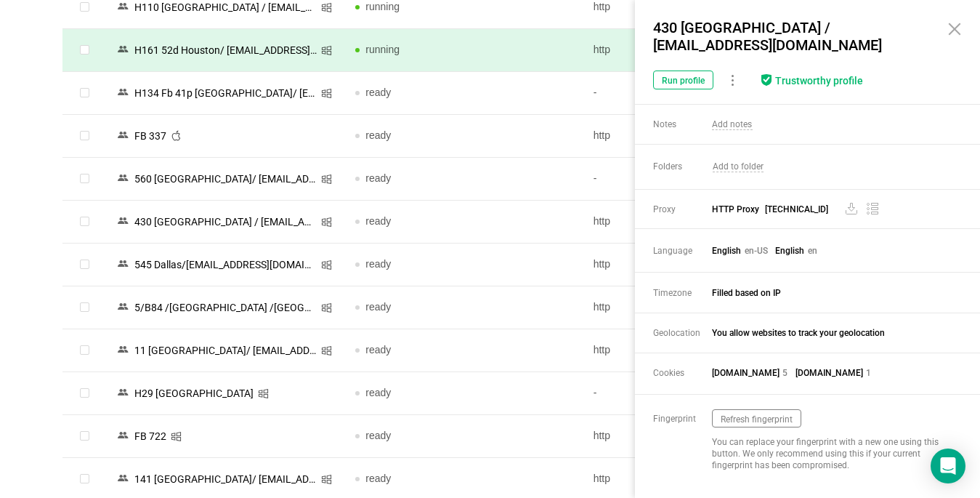  What do you see at coordinates (948, 466) in the screenshot?
I see `div: Open Intercom Messenger` at bounding box center [948, 466].